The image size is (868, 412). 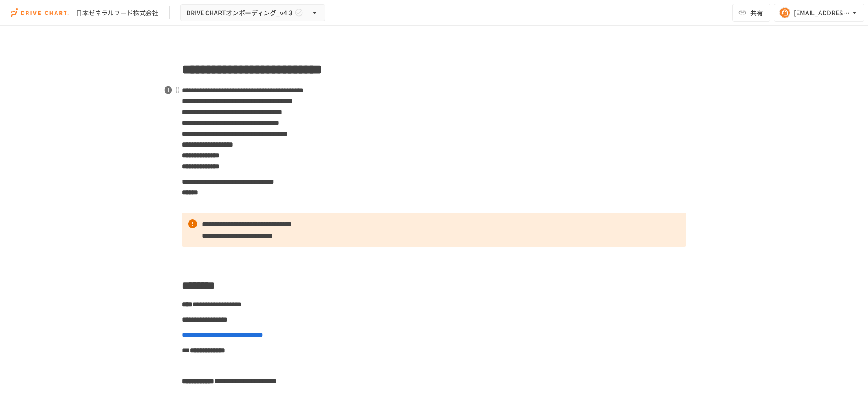 What do you see at coordinates (117, 12) in the screenshot?
I see `div: 日本ゼネラルフード株式会社` at bounding box center [117, 12].